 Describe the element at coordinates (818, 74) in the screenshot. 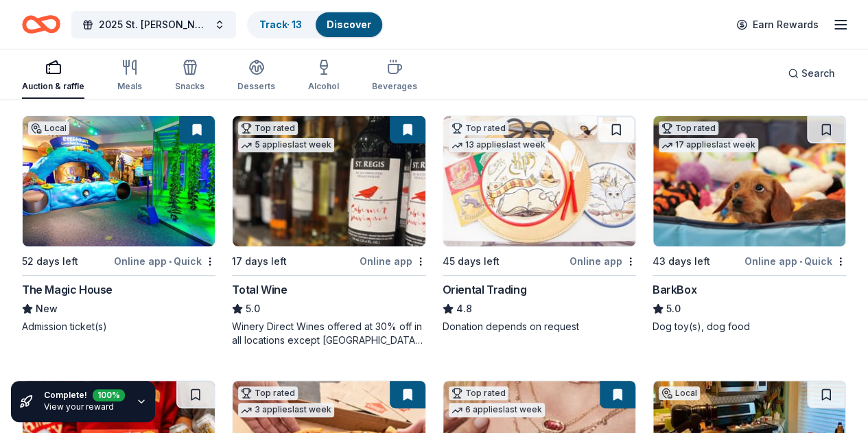

I see `span: Search` at that location.